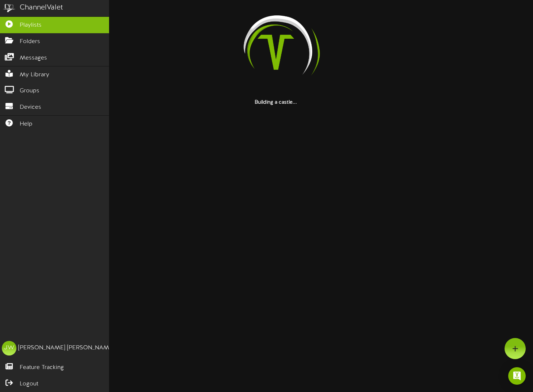 The width and height of the screenshot is (533, 392). I want to click on span: Playlists, so click(30, 26).